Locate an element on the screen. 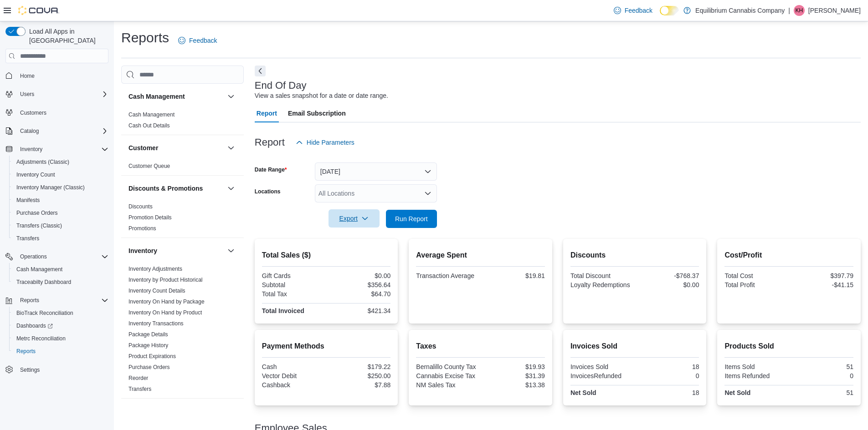  div: Total Tax is located at coordinates (293, 294).